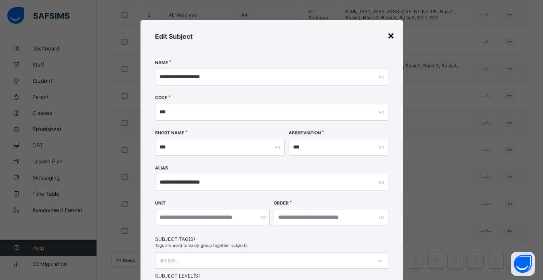 This screenshot has width=543, height=280. What do you see at coordinates (174, 36) in the screenshot?
I see `span: Edit Subject` at bounding box center [174, 36].